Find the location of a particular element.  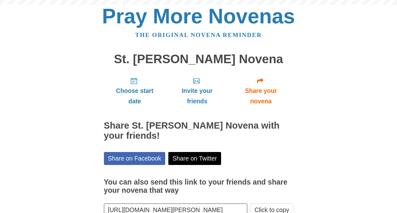

a: The original novena reminder is located at coordinates (198, 35).